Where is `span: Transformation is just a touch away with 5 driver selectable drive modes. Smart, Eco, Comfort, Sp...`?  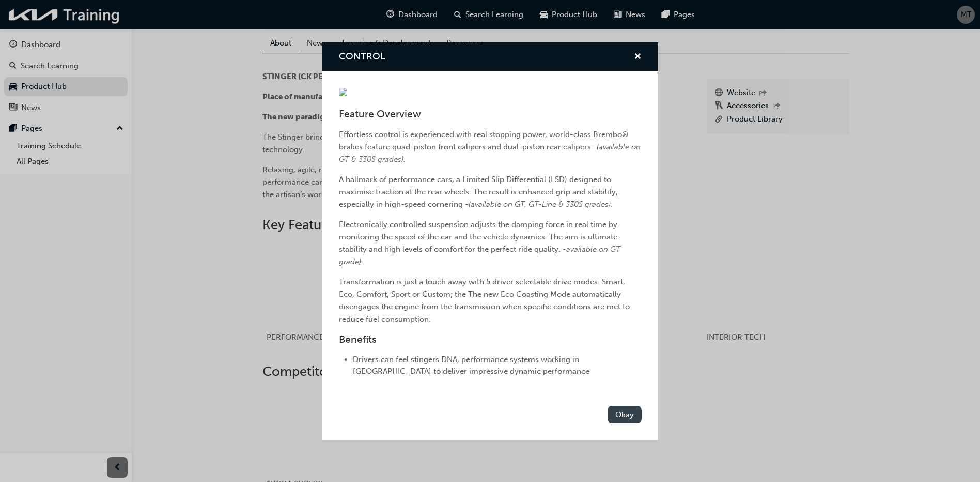 span: Transformation is just a touch away with 5 driver selectable drive modes. Smart, Eco, Comfort, Sp... is located at coordinates (485, 300).